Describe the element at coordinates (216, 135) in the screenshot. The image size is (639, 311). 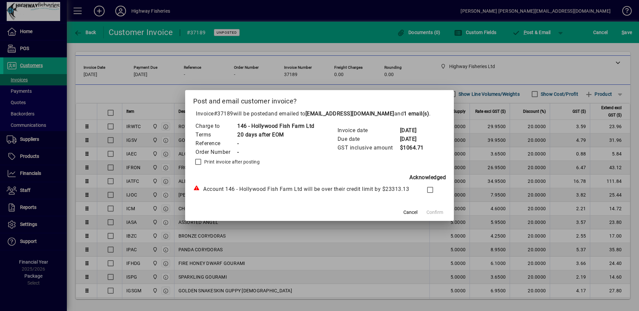
I see `td: Terms` at that location.